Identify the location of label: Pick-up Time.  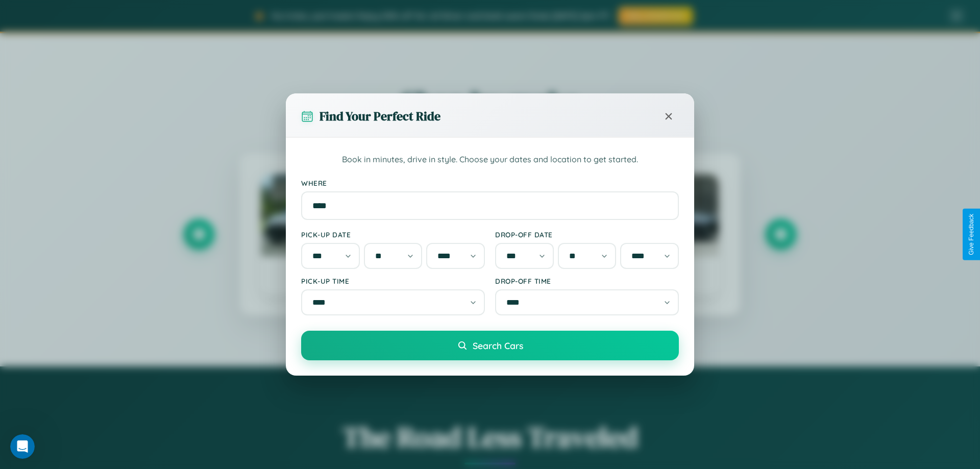
(393, 281).